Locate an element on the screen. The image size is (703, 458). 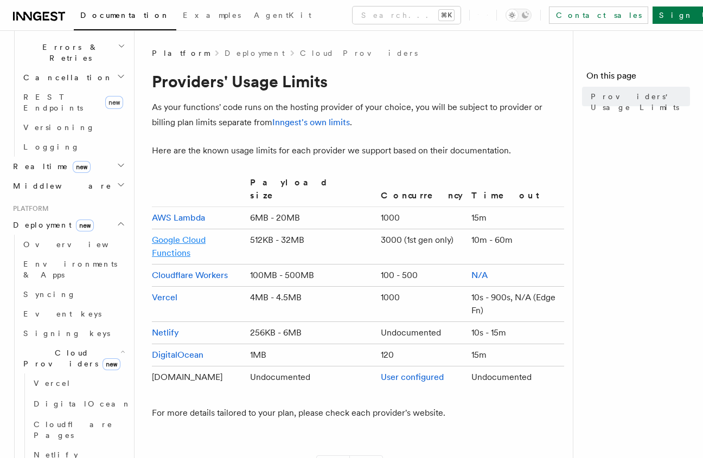
p: Here are the known usage limits for each provider we support based on their documentation. is located at coordinates (358, 151).